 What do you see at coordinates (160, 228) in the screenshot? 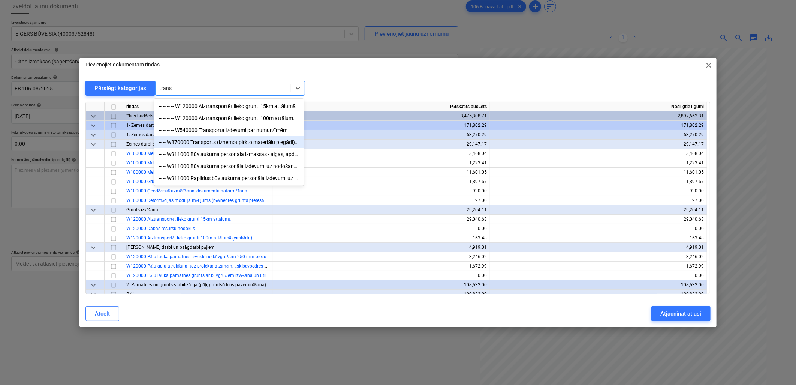
I see `a: W120000 Dabas resursu nodoklis` at bounding box center [160, 228].